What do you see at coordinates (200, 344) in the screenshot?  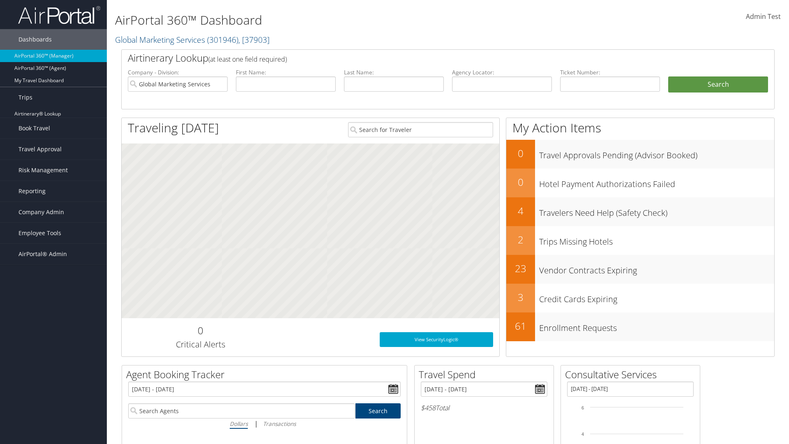 I see `h3: Critical Alerts` at bounding box center [200, 344].